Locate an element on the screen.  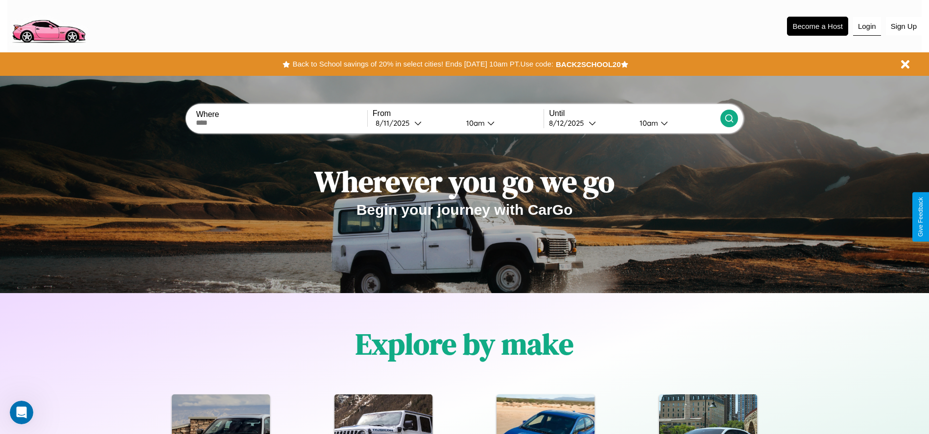
button: Login is located at coordinates (867, 26).